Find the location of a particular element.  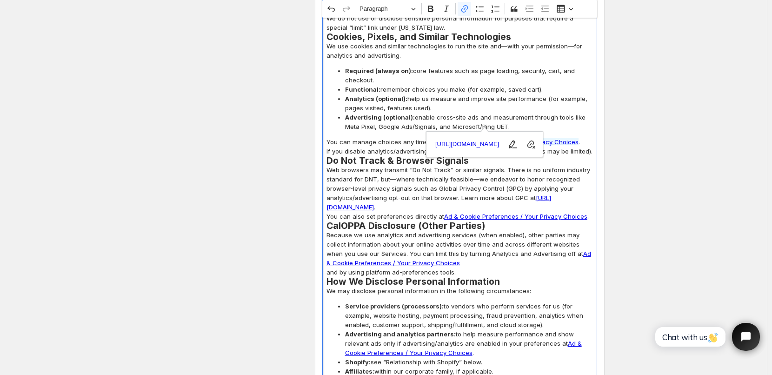

span: to vendors who perform services for us (for example, website hosting, payment processing, fraud p... is located at coordinates (469, 315).